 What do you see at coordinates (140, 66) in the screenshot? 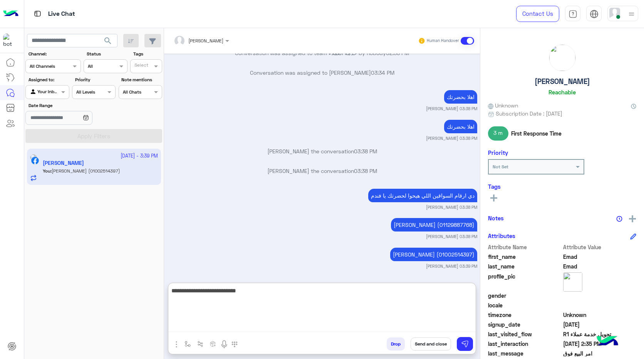
I see `div: Select` at bounding box center [140, 66].